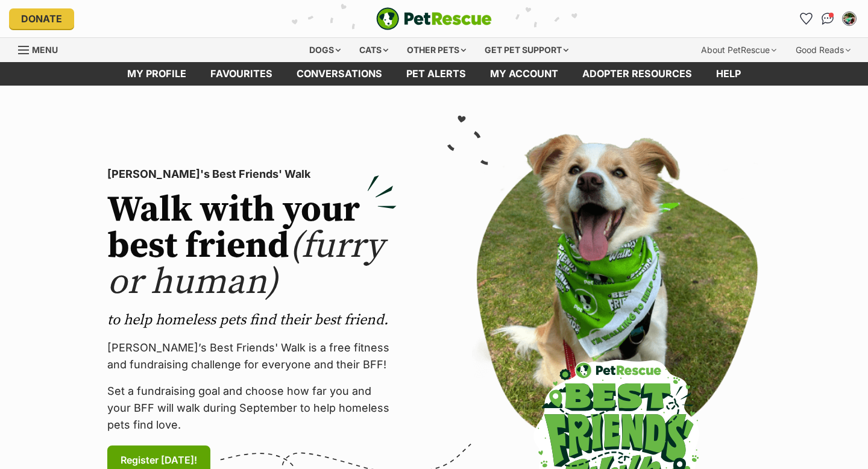 The height and width of the screenshot is (469, 868). Describe the element at coordinates (157, 74) in the screenshot. I see `a: My profile` at that location.